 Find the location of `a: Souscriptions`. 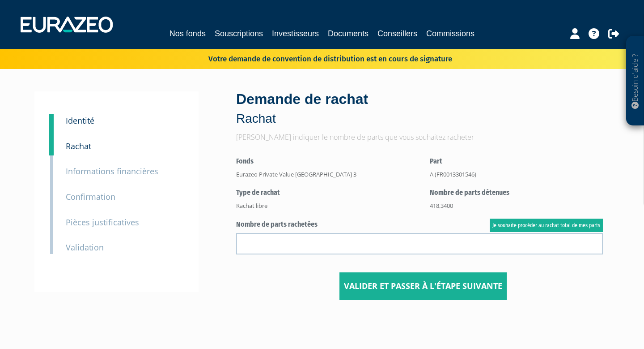

a: Souscriptions is located at coordinates (239, 34).